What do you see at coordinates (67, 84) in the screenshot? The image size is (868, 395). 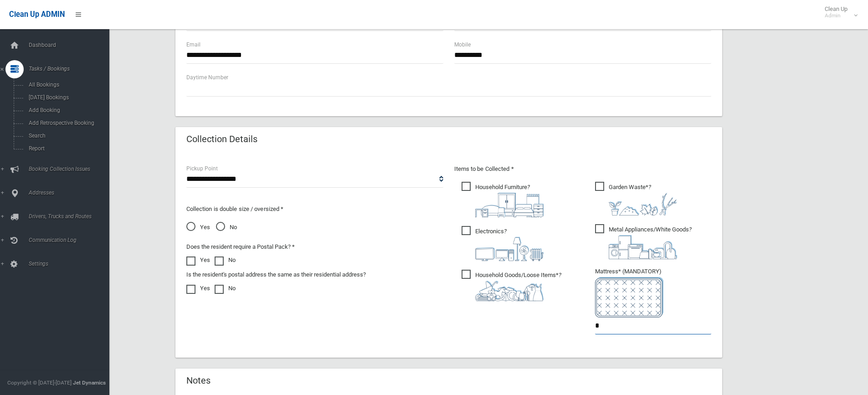 I see `span: All Bookings` at bounding box center [67, 84].